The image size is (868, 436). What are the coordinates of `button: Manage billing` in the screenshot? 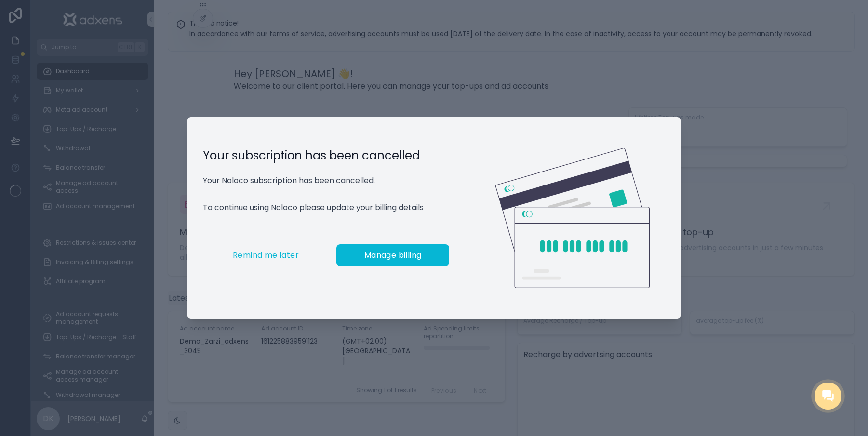 It's located at (393, 255).